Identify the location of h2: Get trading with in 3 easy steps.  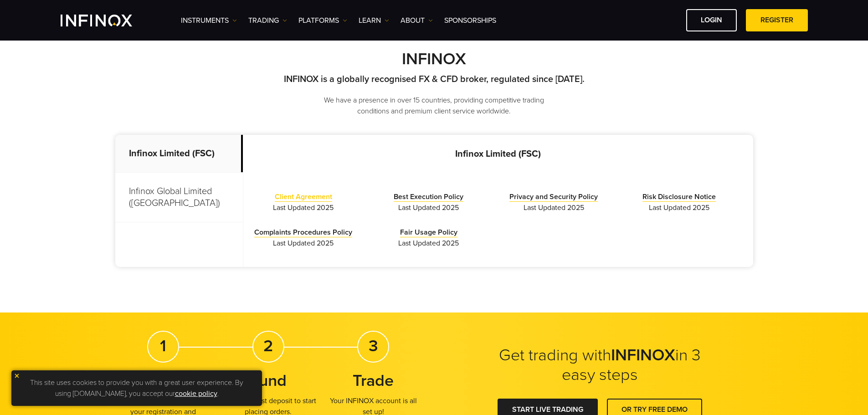
(600, 366).